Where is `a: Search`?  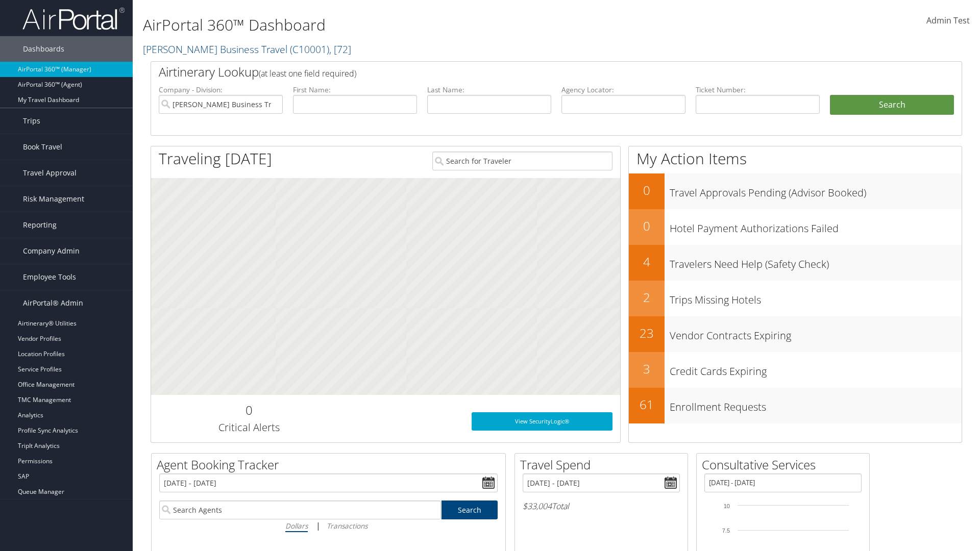 a: Search is located at coordinates (470, 510).